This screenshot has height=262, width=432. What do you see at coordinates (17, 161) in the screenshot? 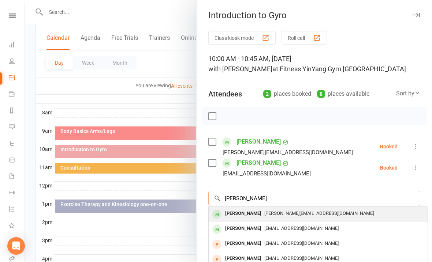
I see `a: Product Sales` at bounding box center [17, 161].